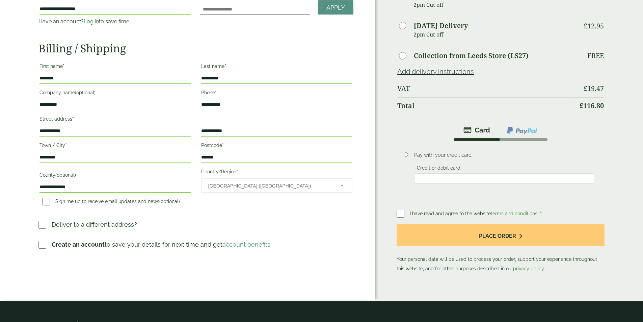 The width and height of the screenshot is (643, 322). What do you see at coordinates (91, 21) in the screenshot?
I see `a: Log in` at bounding box center [91, 21].